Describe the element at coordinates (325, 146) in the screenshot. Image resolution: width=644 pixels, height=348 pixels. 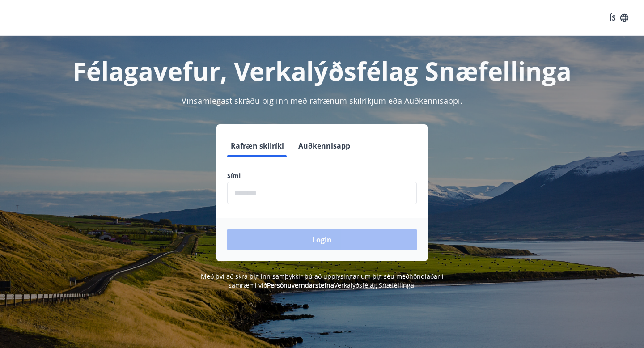
I see `button: Auðkennisapp` at that location.